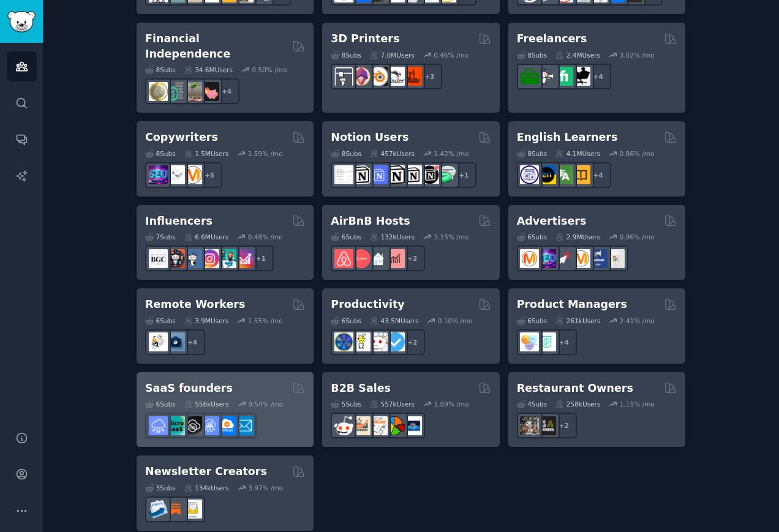 Image resolution: width=779 pixels, height=532 pixels. What do you see at coordinates (552, 221) in the screenshot?
I see `h2: Advertisers` at bounding box center [552, 221].